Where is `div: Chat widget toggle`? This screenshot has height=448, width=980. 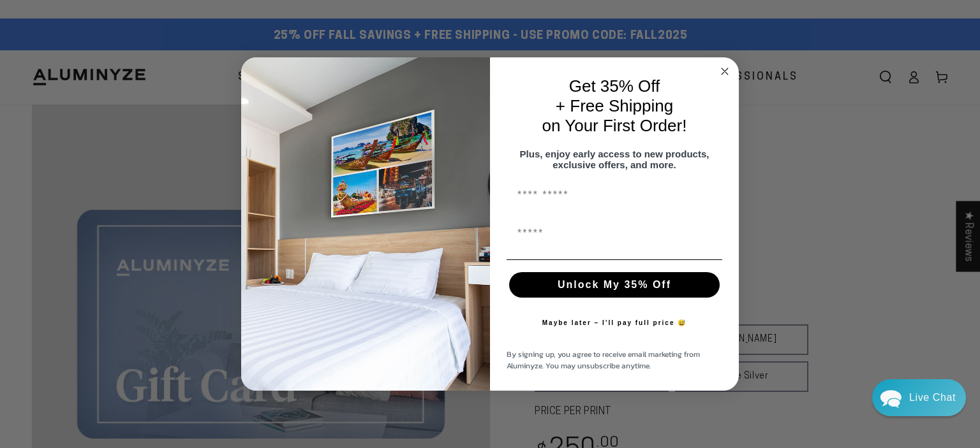
div: Chat widget toggle is located at coordinates (918, 398).